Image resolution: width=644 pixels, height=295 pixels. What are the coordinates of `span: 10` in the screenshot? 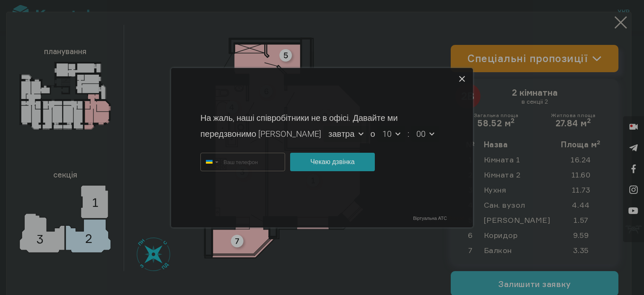 It's located at (387, 134).